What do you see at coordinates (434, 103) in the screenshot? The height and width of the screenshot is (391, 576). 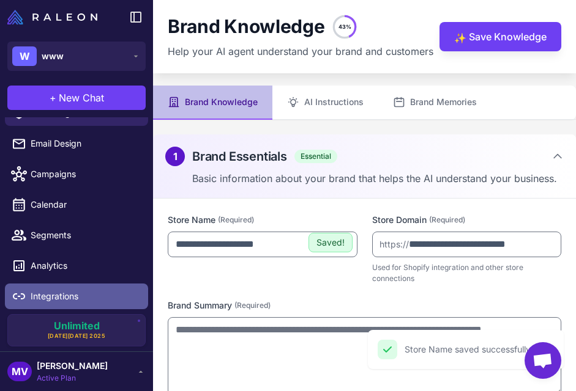 I see `button: Brand Memories` at bounding box center [434, 103].